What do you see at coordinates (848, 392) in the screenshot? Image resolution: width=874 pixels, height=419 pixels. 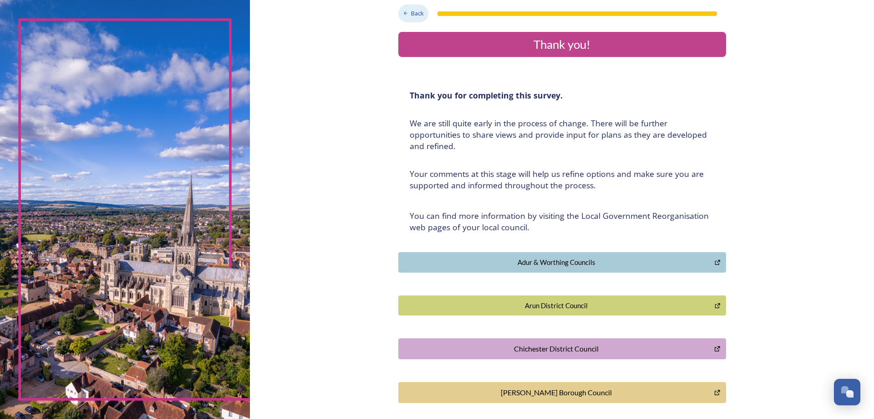 I see `button: Open Chat` at bounding box center [848, 392].